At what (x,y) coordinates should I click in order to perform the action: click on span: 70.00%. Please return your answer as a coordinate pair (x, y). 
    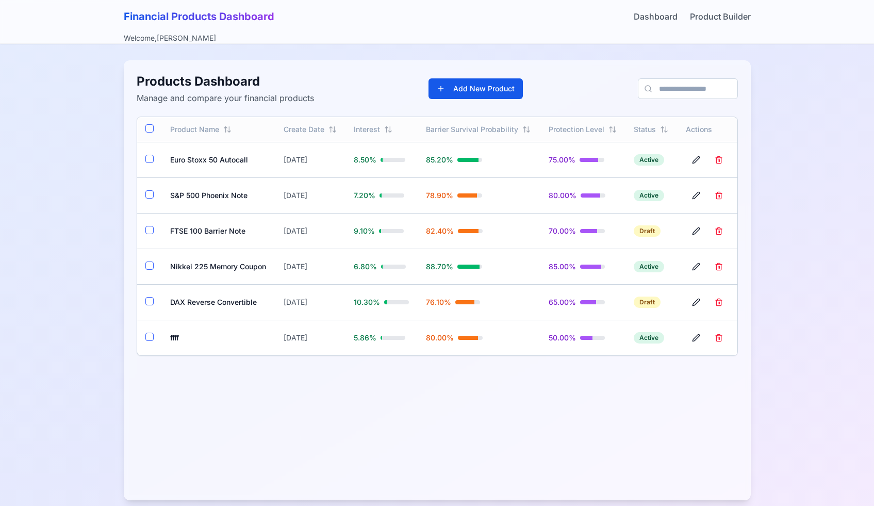
    Looking at the image, I should click on (562, 231).